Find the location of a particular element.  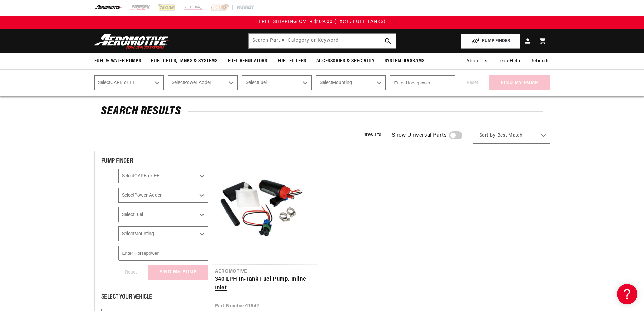

summary: Tech Help is located at coordinates (509, 61).